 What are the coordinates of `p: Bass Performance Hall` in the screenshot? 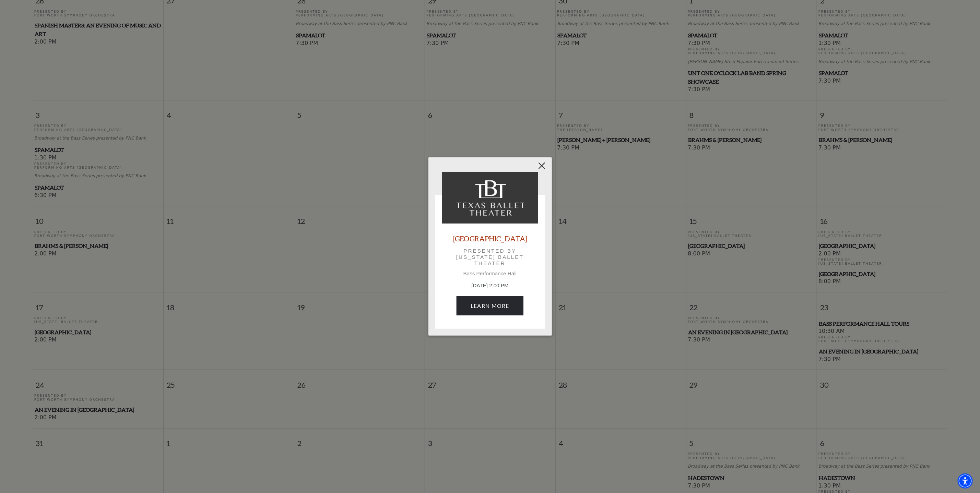 It's located at (490, 274).